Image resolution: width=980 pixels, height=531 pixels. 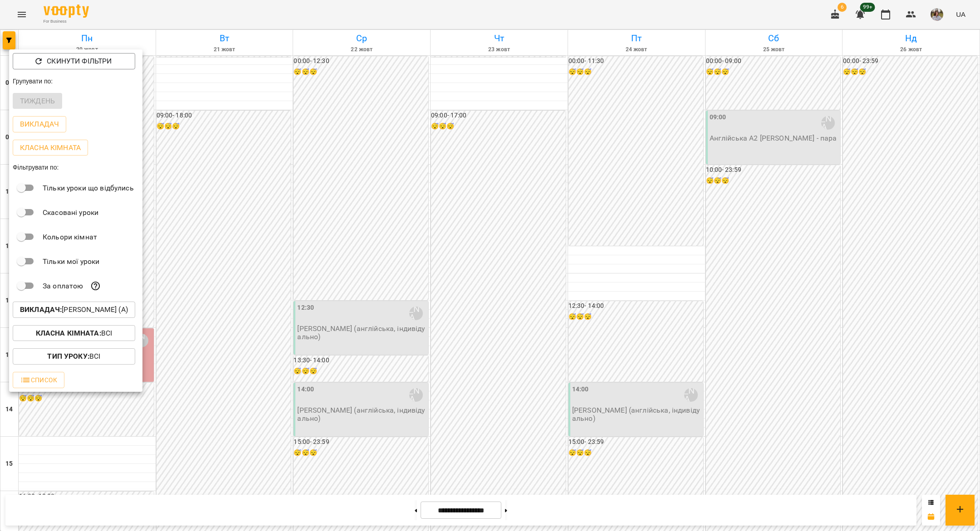 What do you see at coordinates (51, 148) in the screenshot?
I see `p: Класна кімната` at bounding box center [51, 148].